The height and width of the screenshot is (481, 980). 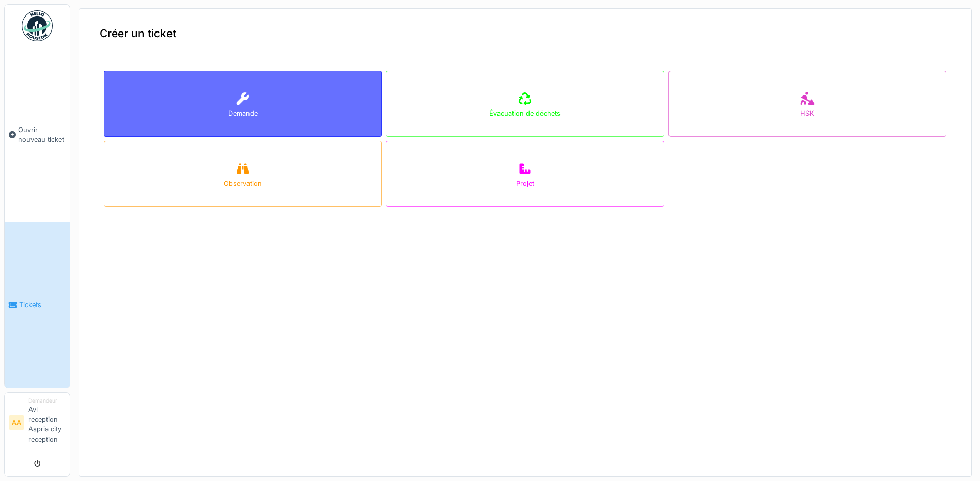 I want to click on div: Projet, so click(x=525, y=184).